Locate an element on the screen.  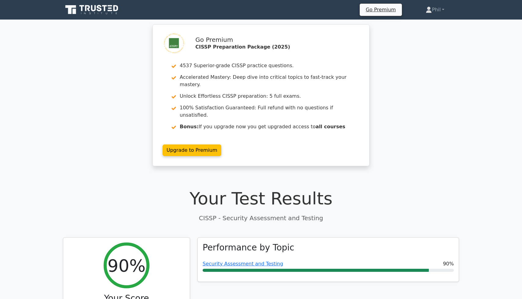
h3: Performance by Topic is located at coordinates (248, 248).